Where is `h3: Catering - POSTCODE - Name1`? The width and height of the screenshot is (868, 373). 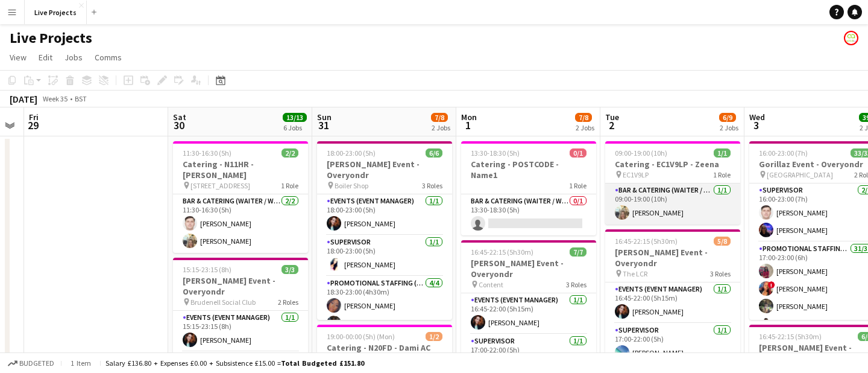
h3: Catering - POSTCODE - Name1 is located at coordinates (529, 170).